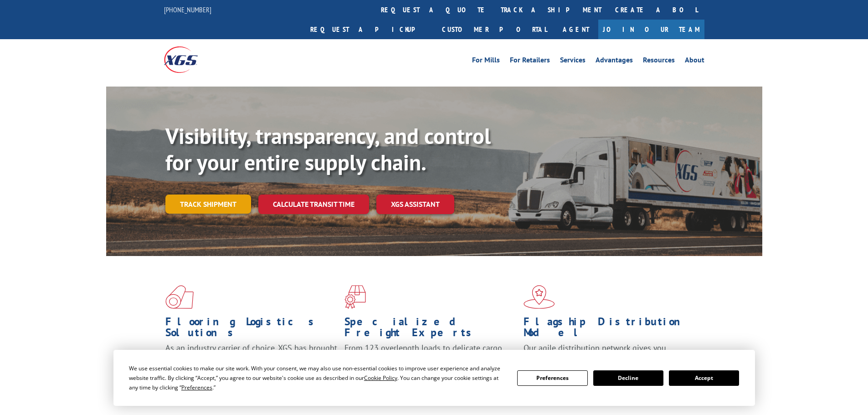  Describe the element at coordinates (573, 62) in the screenshot. I see `a: Services` at that location.